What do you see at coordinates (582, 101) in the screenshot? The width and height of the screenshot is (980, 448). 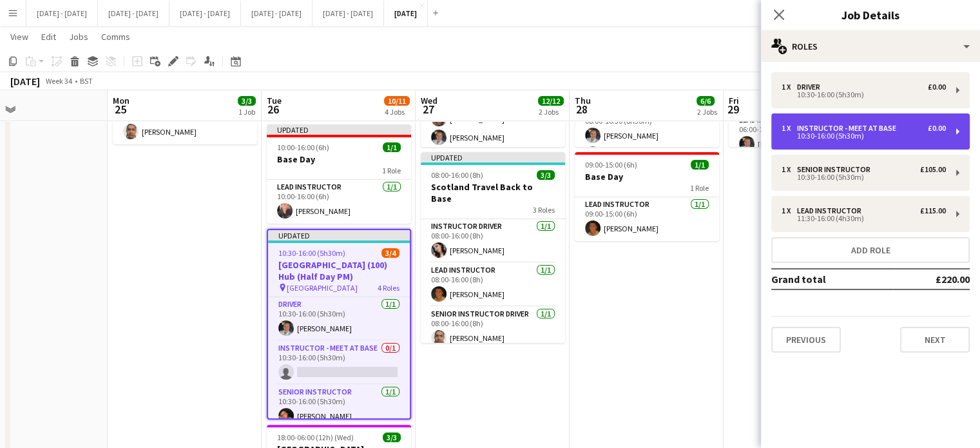 I see `span: Thu` at bounding box center [582, 101].